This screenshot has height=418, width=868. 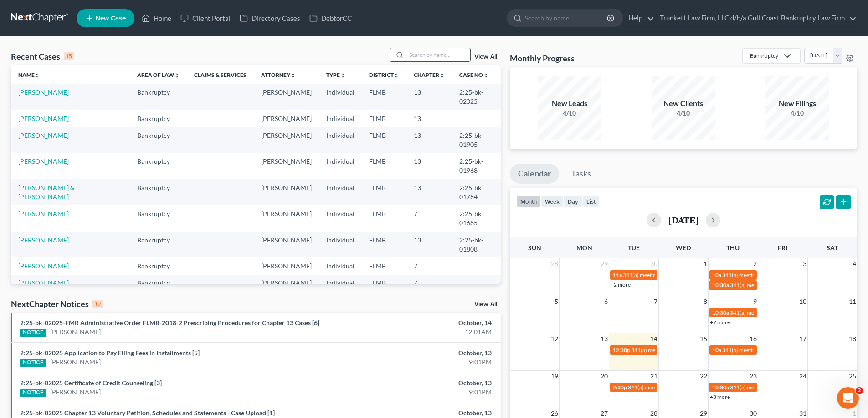 I want to click on span: Sat, so click(x=832, y=248).